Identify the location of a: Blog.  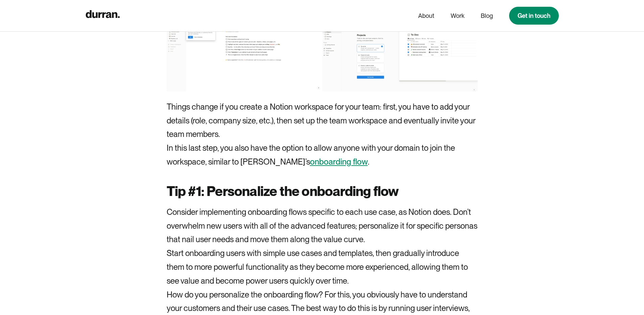
(487, 16).